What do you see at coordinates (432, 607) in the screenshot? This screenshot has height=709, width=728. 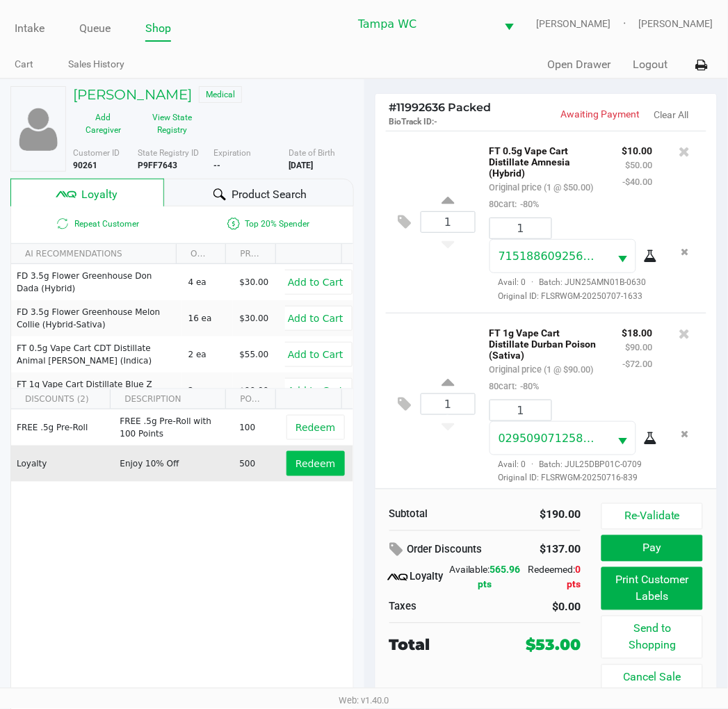 I see `div: Taxes` at bounding box center [432, 607].